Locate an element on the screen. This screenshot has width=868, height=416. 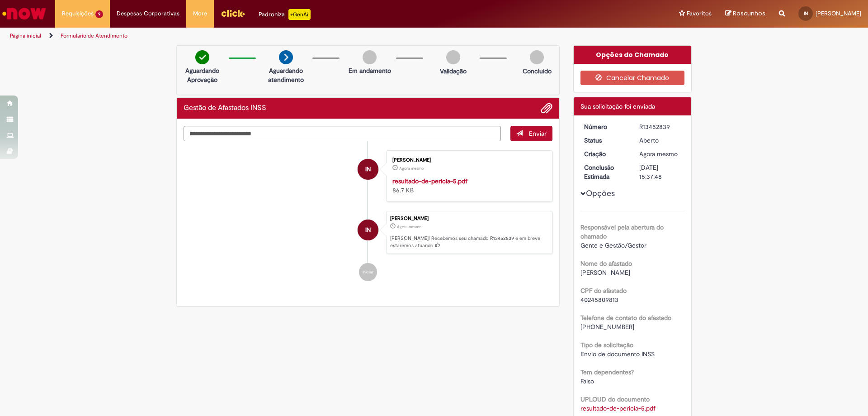
a: Rascunhos is located at coordinates (745, 14).